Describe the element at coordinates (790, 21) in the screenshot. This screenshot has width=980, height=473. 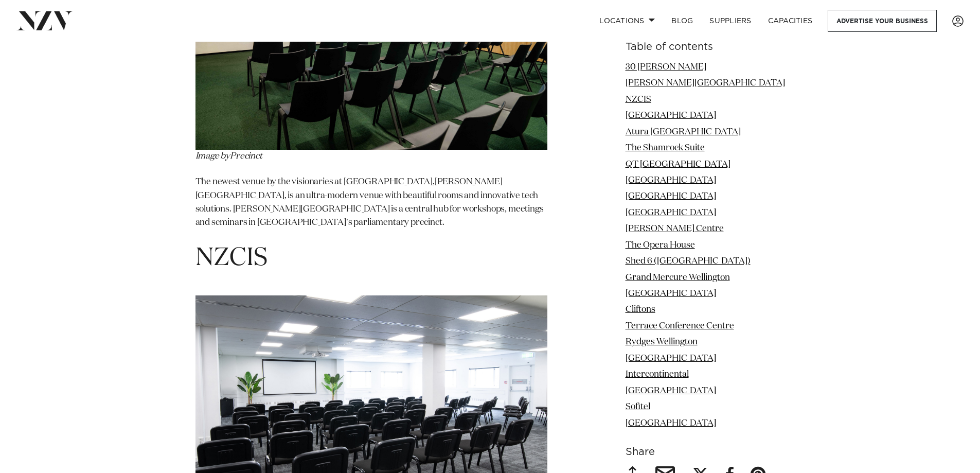
I see `a: Capacities` at that location.